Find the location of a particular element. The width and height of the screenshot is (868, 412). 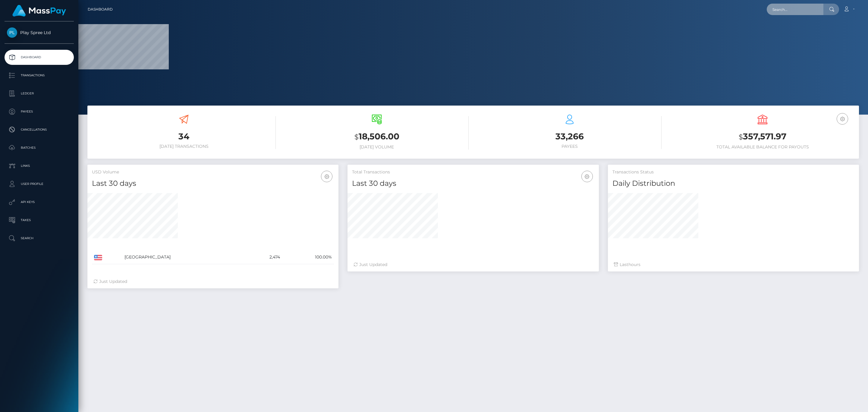

input: Search... is located at coordinates (795, 9).